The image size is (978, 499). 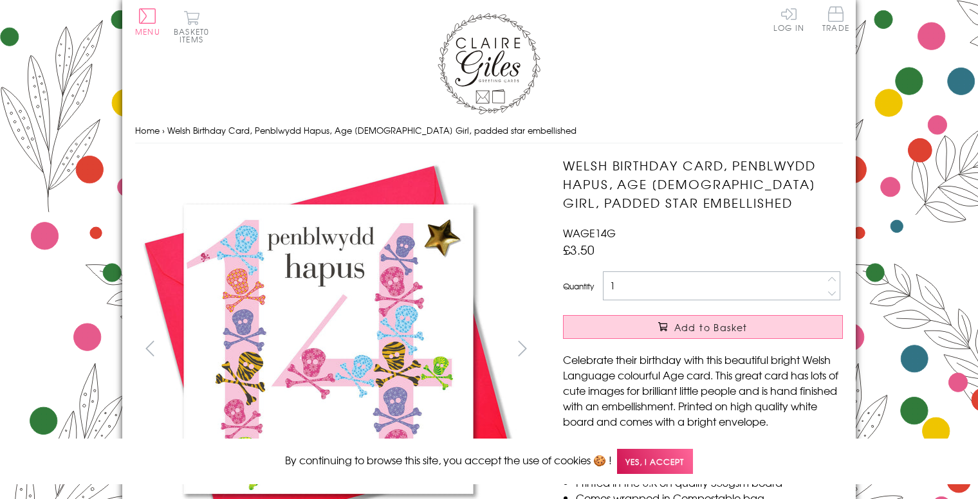 I want to click on span: WAGE14G, so click(x=590, y=233).